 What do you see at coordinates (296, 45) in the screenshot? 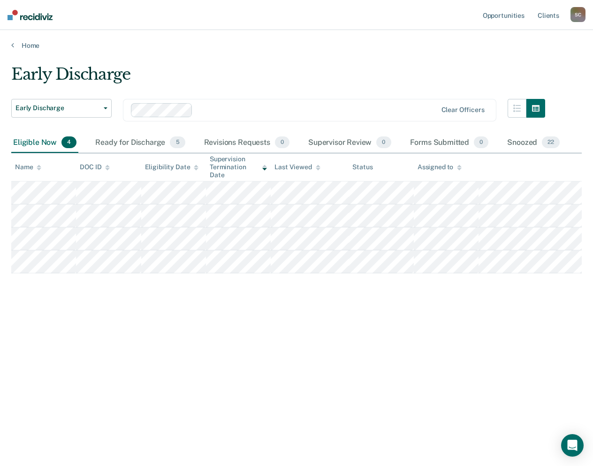
I see `a: Home` at bounding box center [296, 45].